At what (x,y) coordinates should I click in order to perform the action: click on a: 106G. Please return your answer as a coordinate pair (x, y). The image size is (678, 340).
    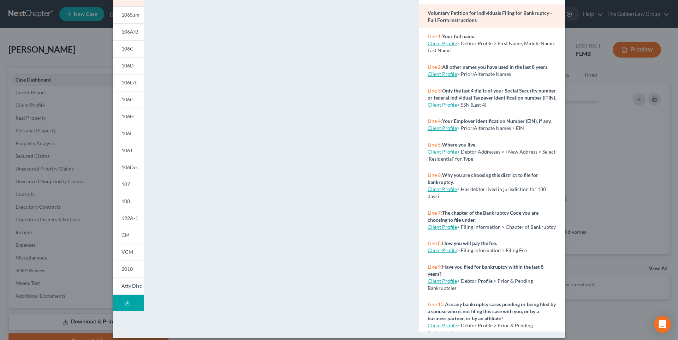
    Looking at the image, I should click on (129, 100).